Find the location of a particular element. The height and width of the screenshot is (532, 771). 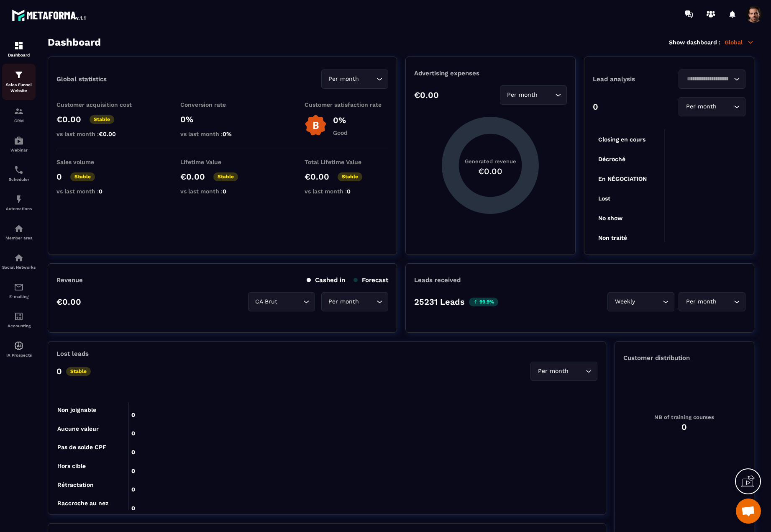

p: Webinar is located at coordinates (19, 150).